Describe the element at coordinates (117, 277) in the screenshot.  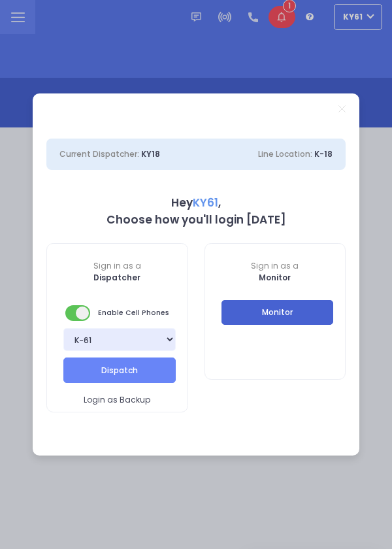
I see `b: Dispatcher` at that location.